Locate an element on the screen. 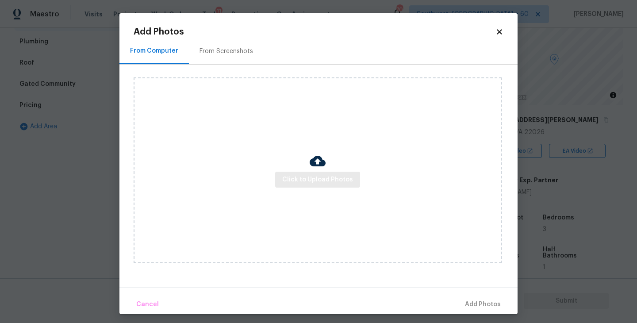 The height and width of the screenshot is (323, 637). div: From Screenshots is located at coordinates (226, 51).